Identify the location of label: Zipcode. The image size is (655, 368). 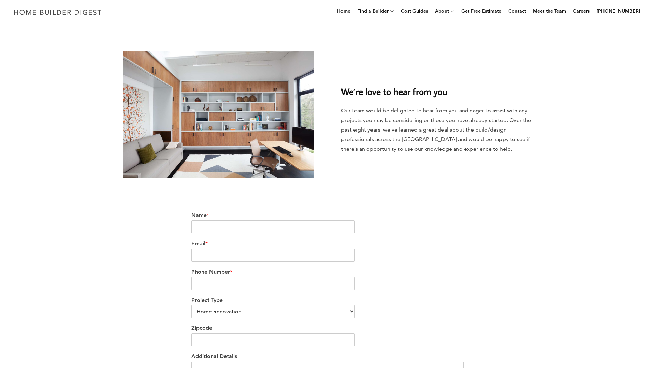
(327, 328).